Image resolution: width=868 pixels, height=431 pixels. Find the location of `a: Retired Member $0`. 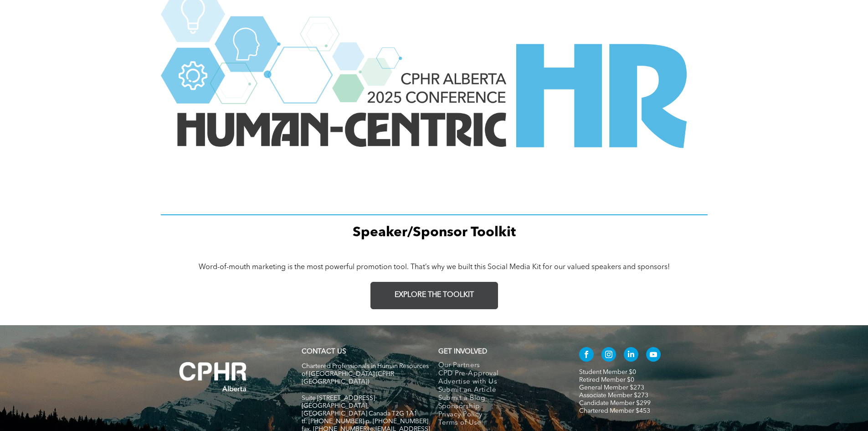

a: Retired Member $0 is located at coordinates (607, 380).